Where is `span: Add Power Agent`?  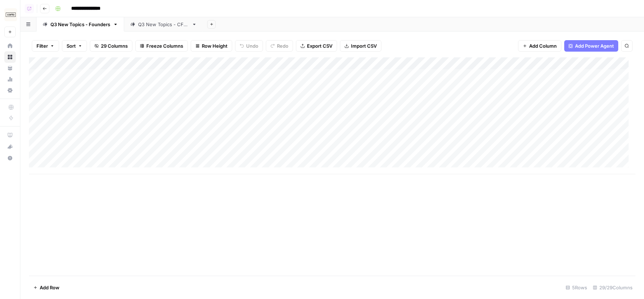 span: Add Power Agent is located at coordinates (594, 46).